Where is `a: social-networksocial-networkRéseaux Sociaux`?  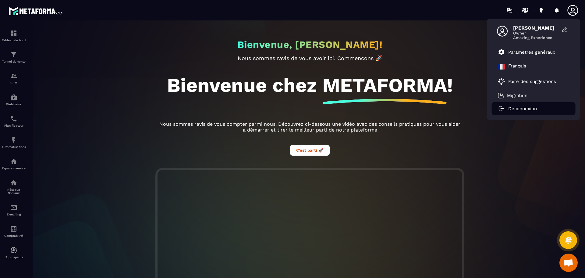
a: social-networksocial-networkRéseaux Sociaux is located at coordinates (14, 187).